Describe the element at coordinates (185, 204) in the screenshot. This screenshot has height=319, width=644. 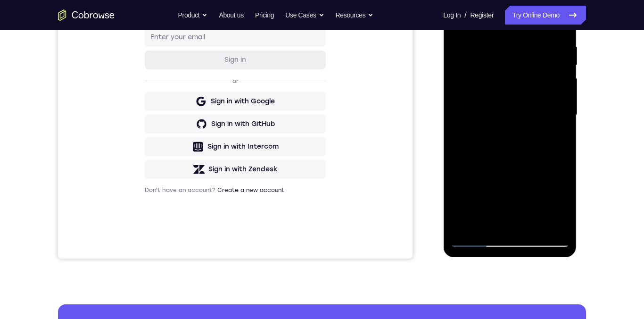
I see `div: Sign in with Intercom` at that location.